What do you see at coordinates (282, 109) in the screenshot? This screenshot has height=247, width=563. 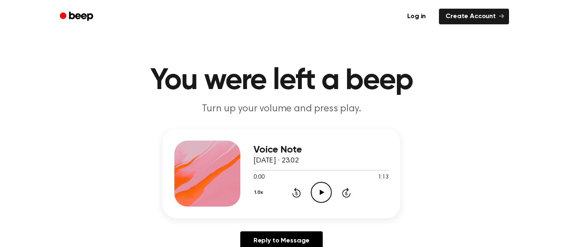 I see `p: Turn up your volume and press play.` at bounding box center [282, 109].